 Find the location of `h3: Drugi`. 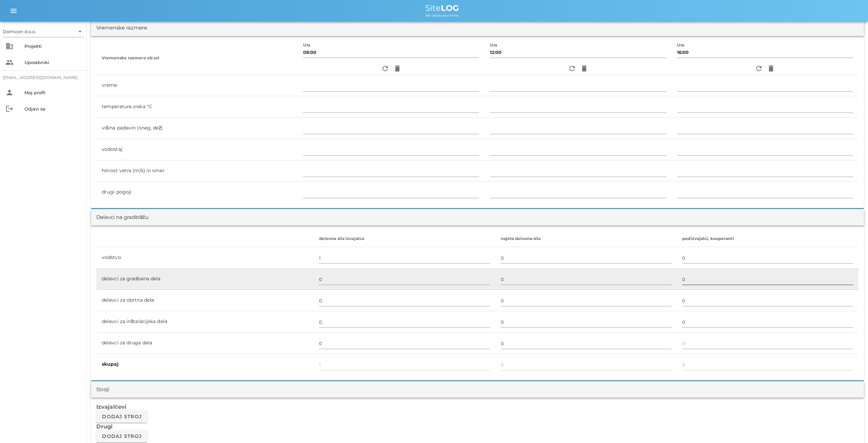

h3: Drugi is located at coordinates (477, 426).